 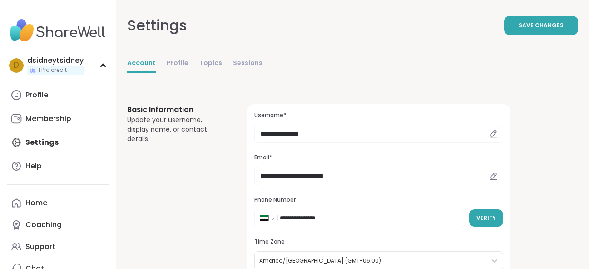 I want to click on h3: Phone Number, so click(x=379, y=199).